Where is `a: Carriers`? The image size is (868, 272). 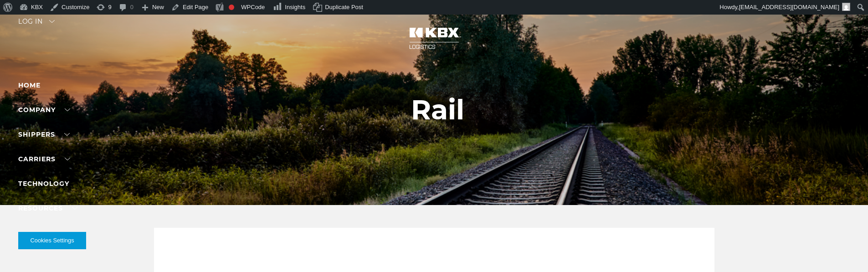 a: Carriers is located at coordinates (44, 159).